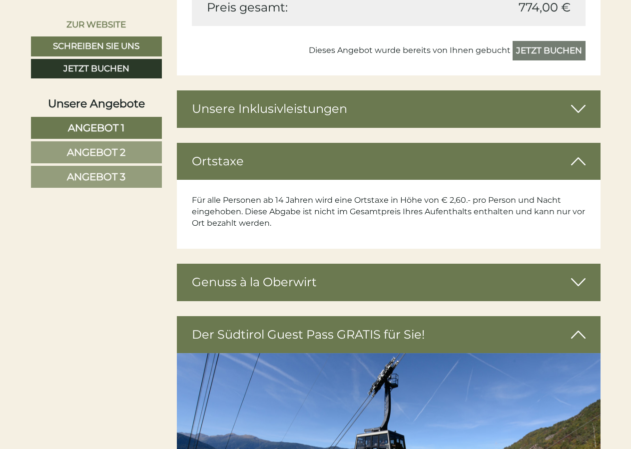 The width and height of the screenshot is (631, 449). What do you see at coordinates (388, 335) in the screenshot?
I see `div: Der Südtirol Guest Pass GRATIS für Sie!` at bounding box center [388, 335].